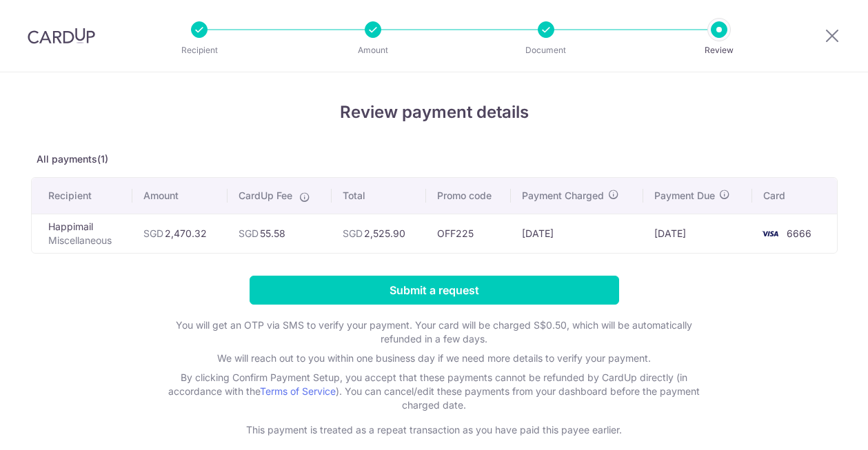 The image size is (868, 450). What do you see at coordinates (434, 358) in the screenshot?
I see `p: We will reach out to you within one business day if we need more details to verify your payment.` at bounding box center [434, 358].